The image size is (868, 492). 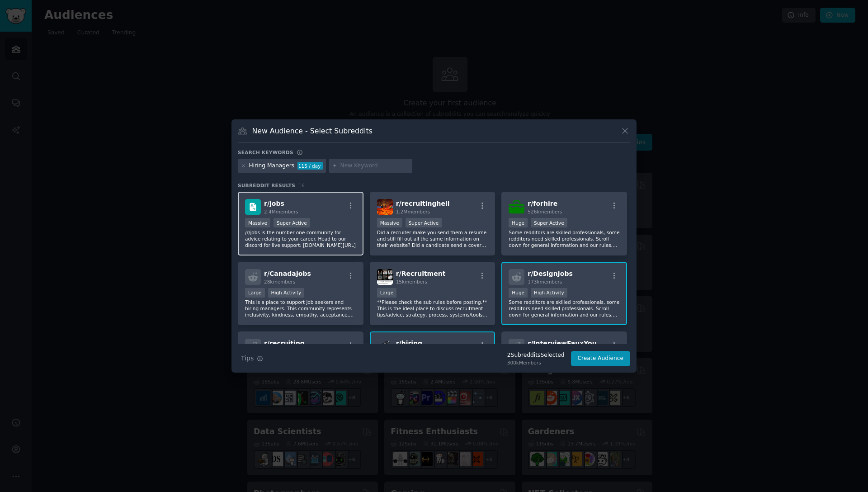 I want to click on button: Create Audience, so click(x=601, y=358).